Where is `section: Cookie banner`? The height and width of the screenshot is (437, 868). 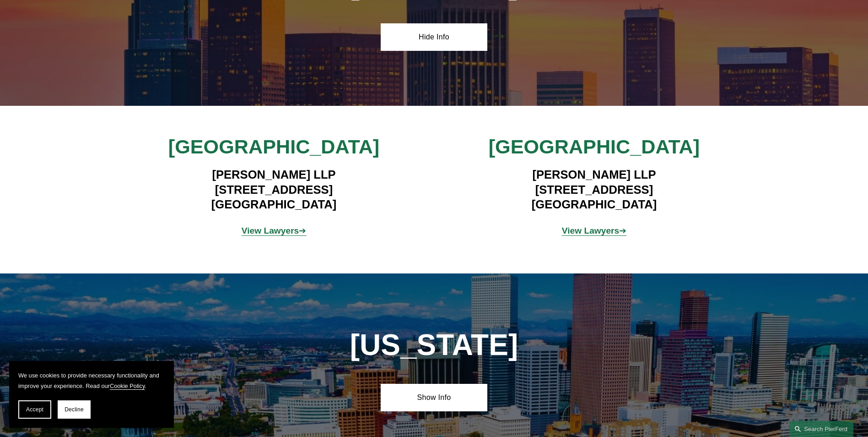 section: Cookie banner is located at coordinates (91, 394).